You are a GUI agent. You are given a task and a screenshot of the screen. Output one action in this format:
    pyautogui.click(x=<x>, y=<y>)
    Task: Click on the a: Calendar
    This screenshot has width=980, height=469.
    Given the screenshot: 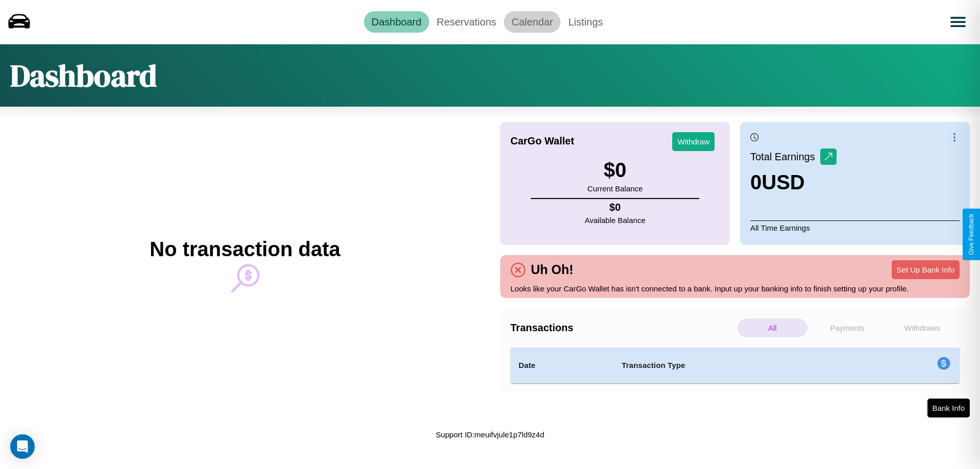 What is the action you would take?
    pyautogui.click(x=532, y=22)
    